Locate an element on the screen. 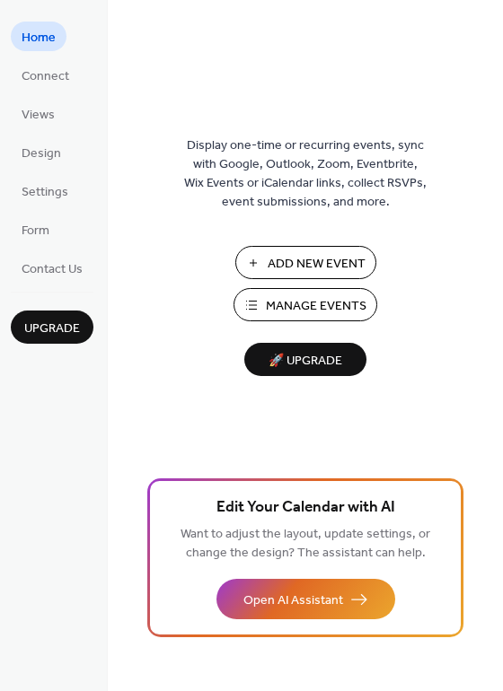 This screenshot has height=691, width=503. span: Open AI Assistant is located at coordinates (293, 601).